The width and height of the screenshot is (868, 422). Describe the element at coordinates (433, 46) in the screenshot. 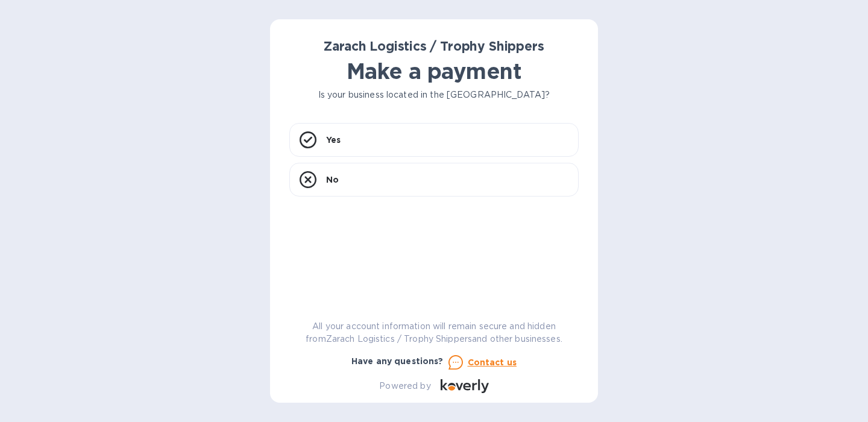

I see `b: Zarach Logistics / Trophy Shippers` at that location.